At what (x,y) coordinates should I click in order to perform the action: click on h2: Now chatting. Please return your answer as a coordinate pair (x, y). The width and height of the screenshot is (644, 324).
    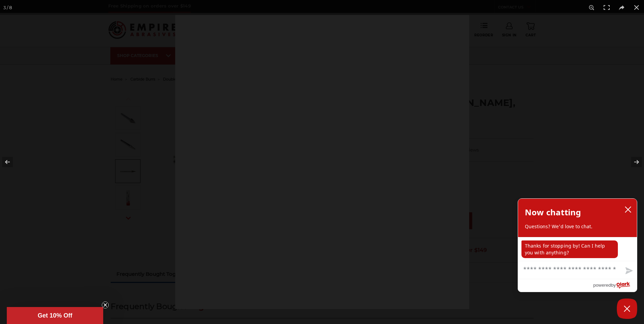
    Looking at the image, I should click on (552, 212).